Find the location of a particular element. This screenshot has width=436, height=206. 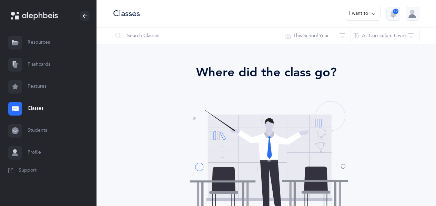

span: Support is located at coordinates (28, 171).